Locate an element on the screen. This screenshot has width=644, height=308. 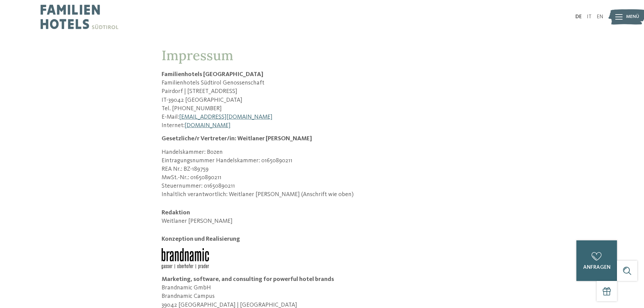
a: anfragen is located at coordinates (597, 261).